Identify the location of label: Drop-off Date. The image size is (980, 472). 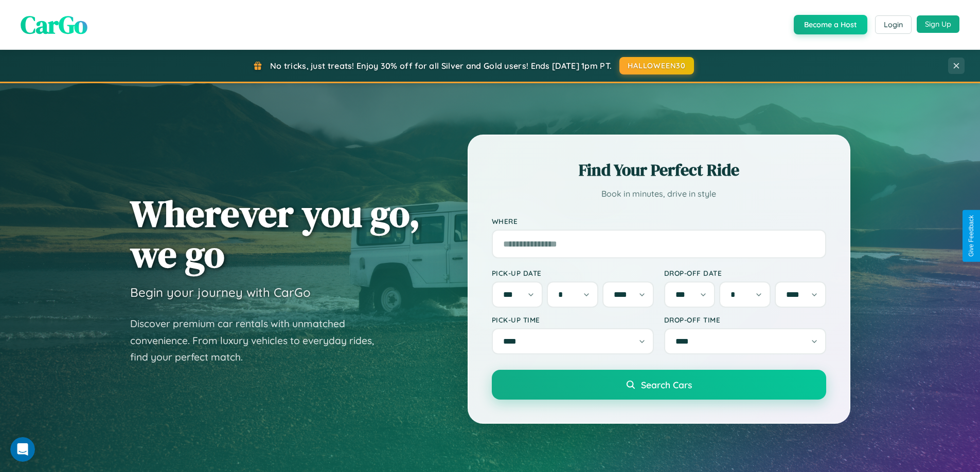
(745, 273).